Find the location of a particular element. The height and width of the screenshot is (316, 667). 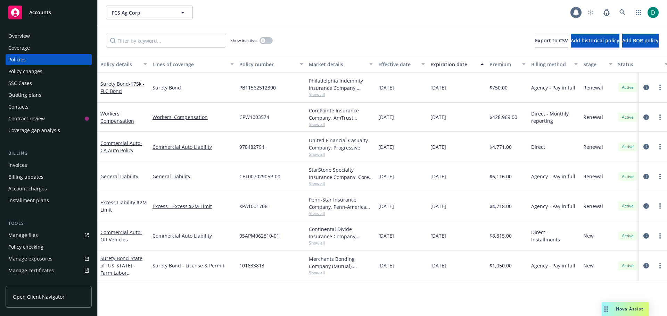

span: Show inactive is located at coordinates (243, 40).